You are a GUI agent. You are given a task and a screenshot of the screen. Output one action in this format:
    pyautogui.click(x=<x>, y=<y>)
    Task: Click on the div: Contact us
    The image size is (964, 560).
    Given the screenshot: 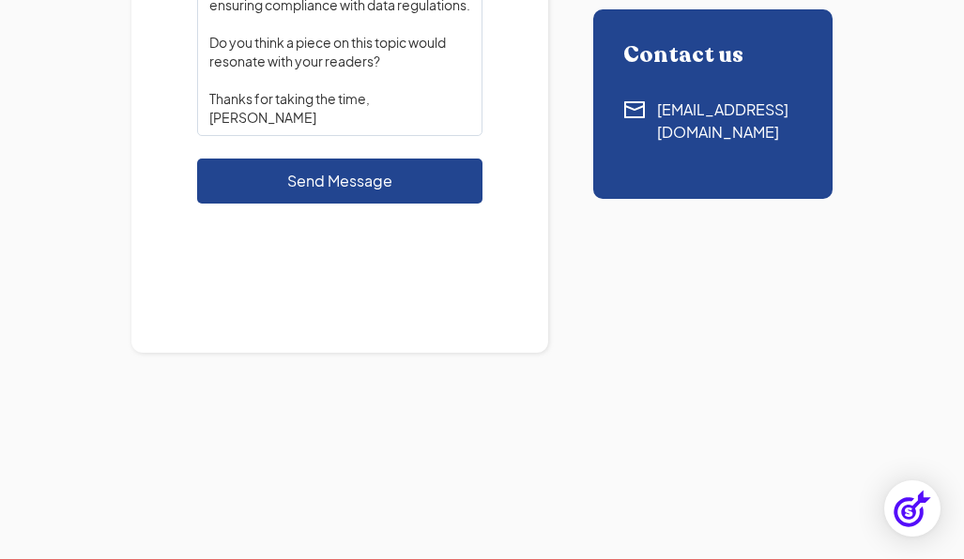 What is the action you would take?
    pyautogui.click(x=712, y=55)
    